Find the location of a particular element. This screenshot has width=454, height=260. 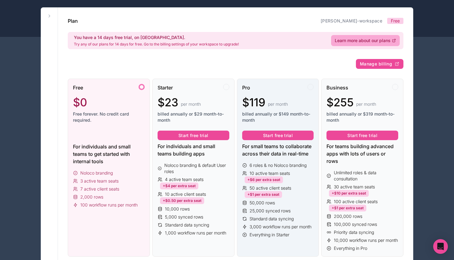

span: 4 active team seats is located at coordinates (184, 179).